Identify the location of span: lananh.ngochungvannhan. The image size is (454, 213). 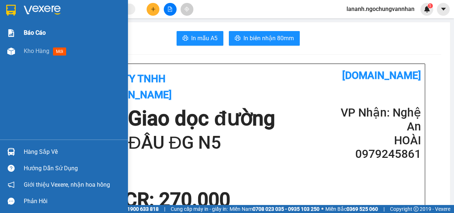
(381, 9).